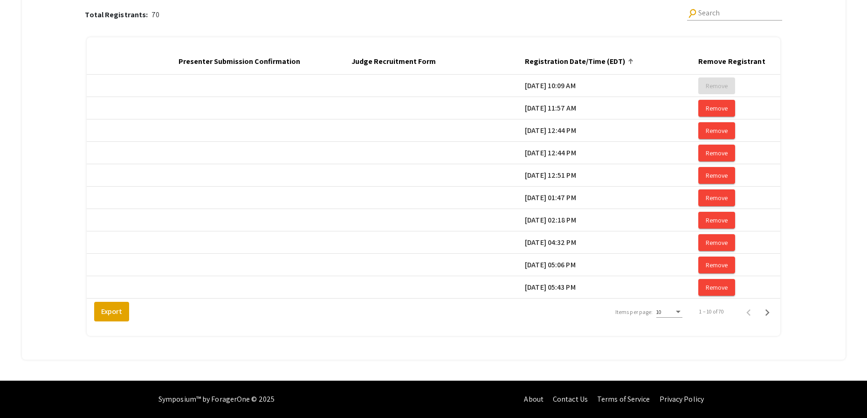  Describe the element at coordinates (681, 398) in the screenshot. I see `a: Privacy Policy` at that location.